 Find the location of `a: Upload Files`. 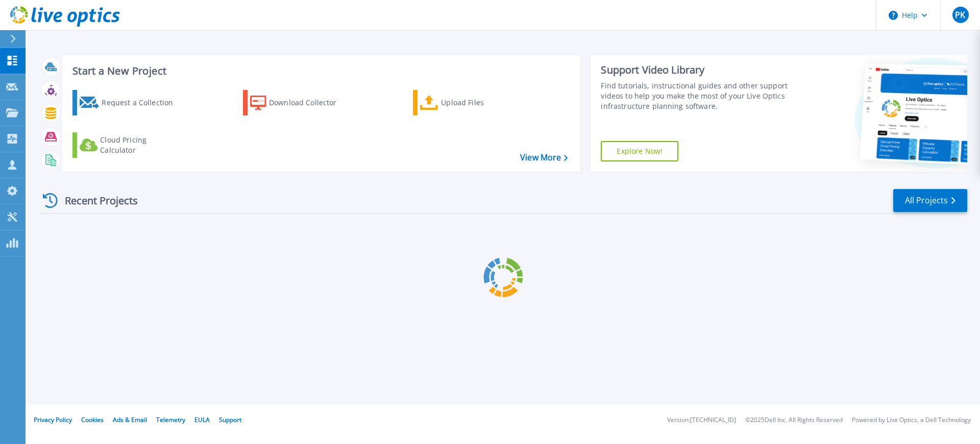

a: Upload Files is located at coordinates (469, 103).